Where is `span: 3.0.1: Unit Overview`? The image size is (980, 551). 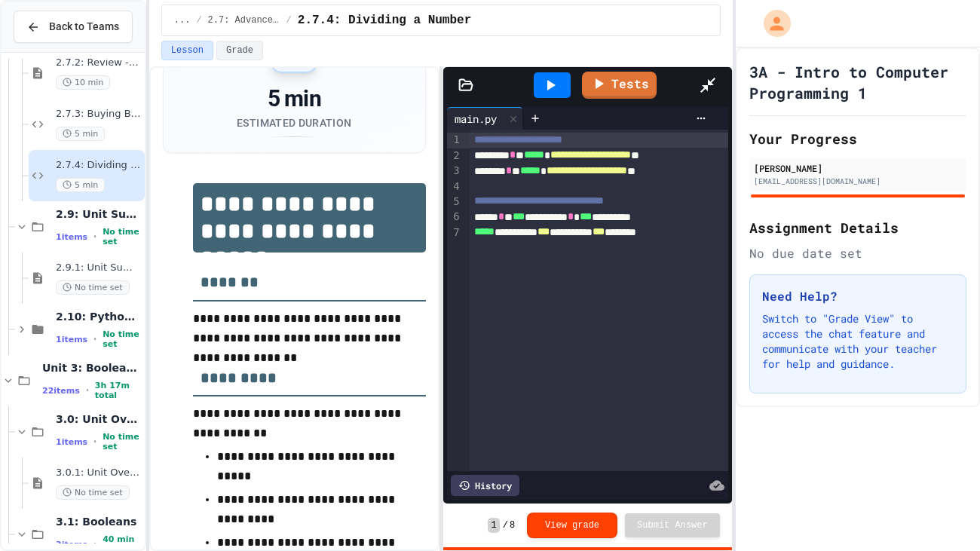 span: 3.0.1: Unit Overview is located at coordinates (98, 472).